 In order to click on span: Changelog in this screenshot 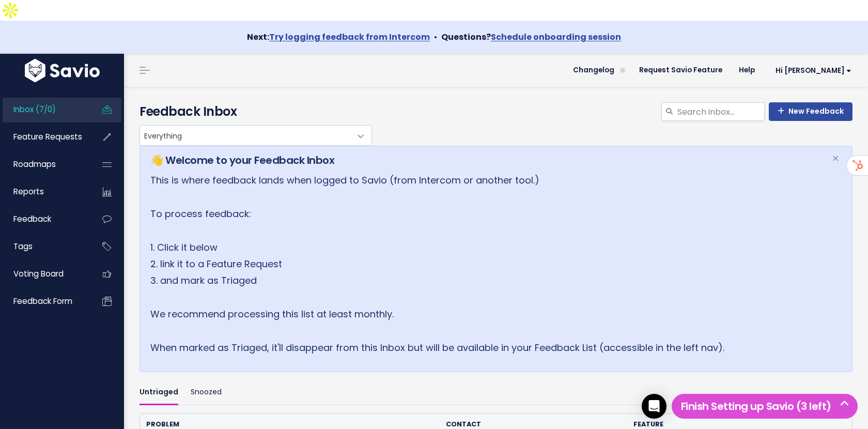, I will do `click(594, 70)`.